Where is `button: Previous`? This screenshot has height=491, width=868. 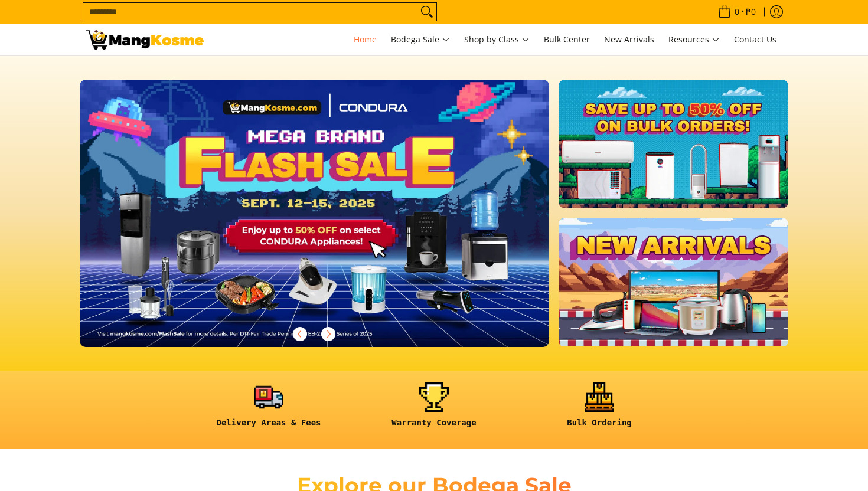 button: Previous is located at coordinates (300, 334).